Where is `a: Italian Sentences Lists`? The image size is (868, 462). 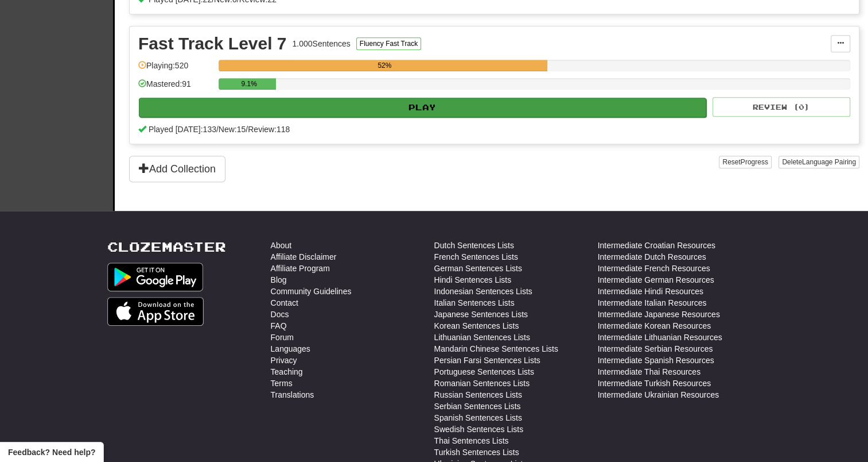
a: Italian Sentences Lists is located at coordinates (474, 303).